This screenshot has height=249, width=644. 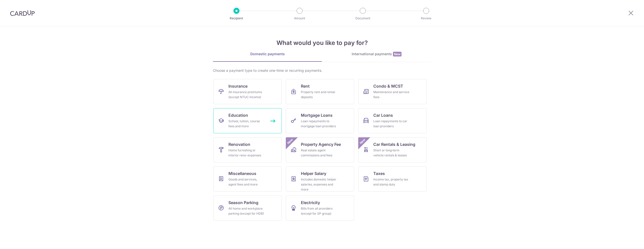 What do you see at coordinates (237, 18) in the screenshot?
I see `p: Recipient` at bounding box center [237, 18].